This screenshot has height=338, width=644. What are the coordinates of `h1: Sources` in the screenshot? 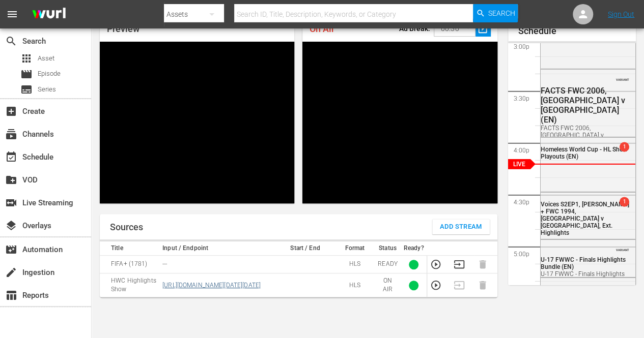 It's located at (126, 227).